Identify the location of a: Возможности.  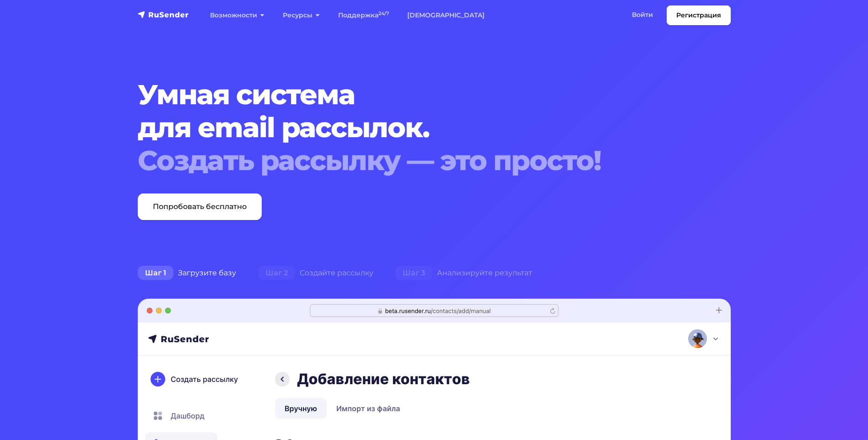
(237, 15).